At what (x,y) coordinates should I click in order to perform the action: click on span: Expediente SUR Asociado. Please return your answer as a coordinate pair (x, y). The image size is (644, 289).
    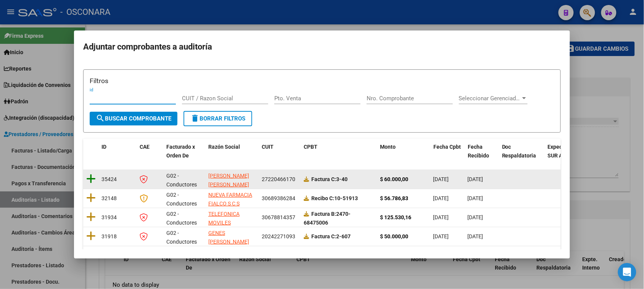
    Looking at the image, I should click on (564, 151).